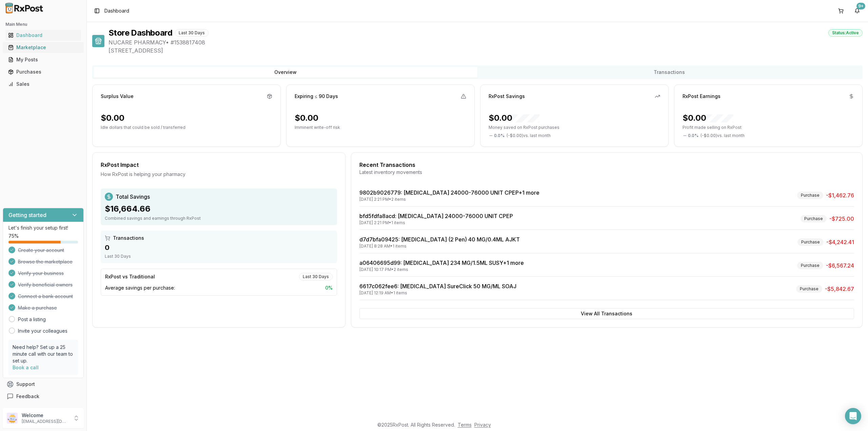  Describe the element at coordinates (486, 42) in the screenshot. I see `span: NUCARE PHARMACY • # 1538817408` at that location.